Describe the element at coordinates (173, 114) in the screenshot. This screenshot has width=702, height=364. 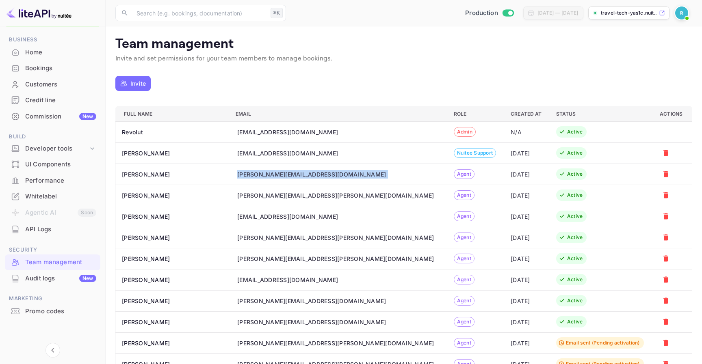
I see `th: Full name` at that location.